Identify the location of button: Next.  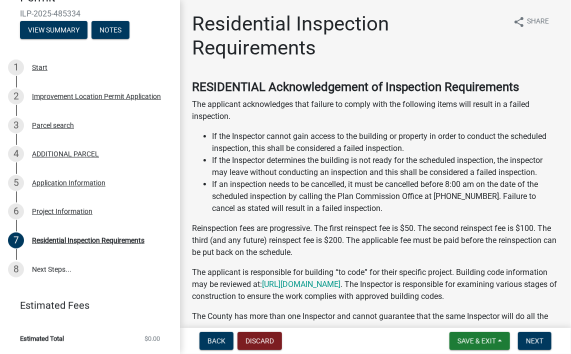
(535, 341).